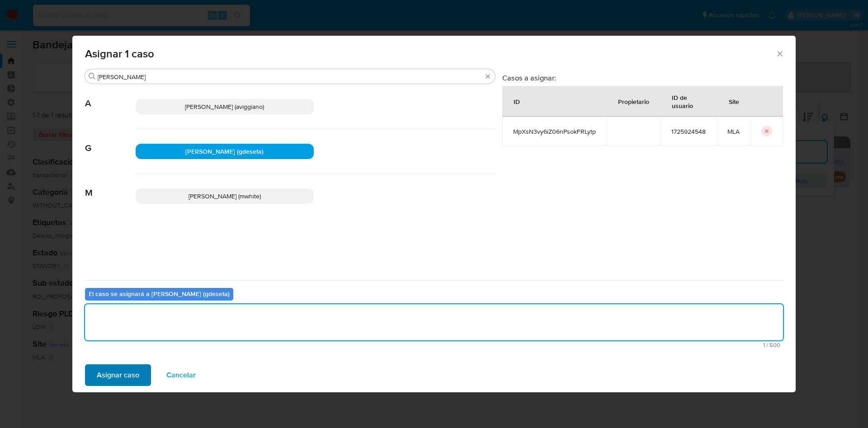  What do you see at coordinates (110, 186) in the screenshot?
I see `span: M` at bounding box center [110, 186].